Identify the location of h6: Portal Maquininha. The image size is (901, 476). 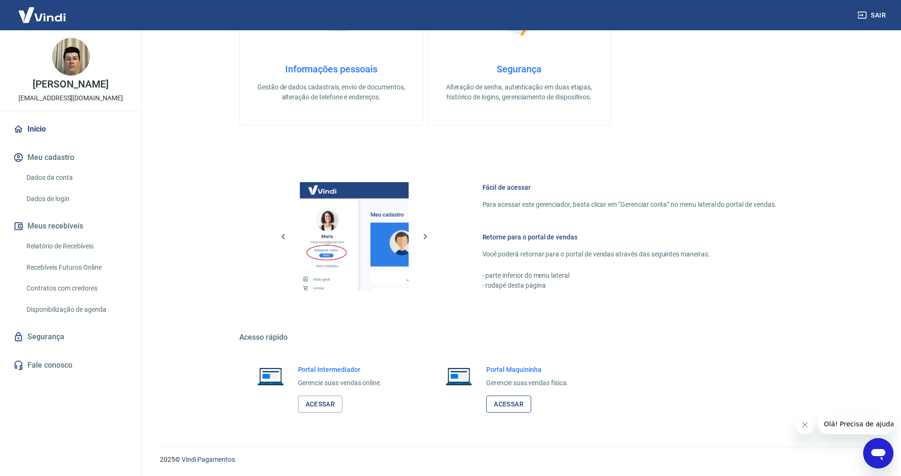
(528, 369).